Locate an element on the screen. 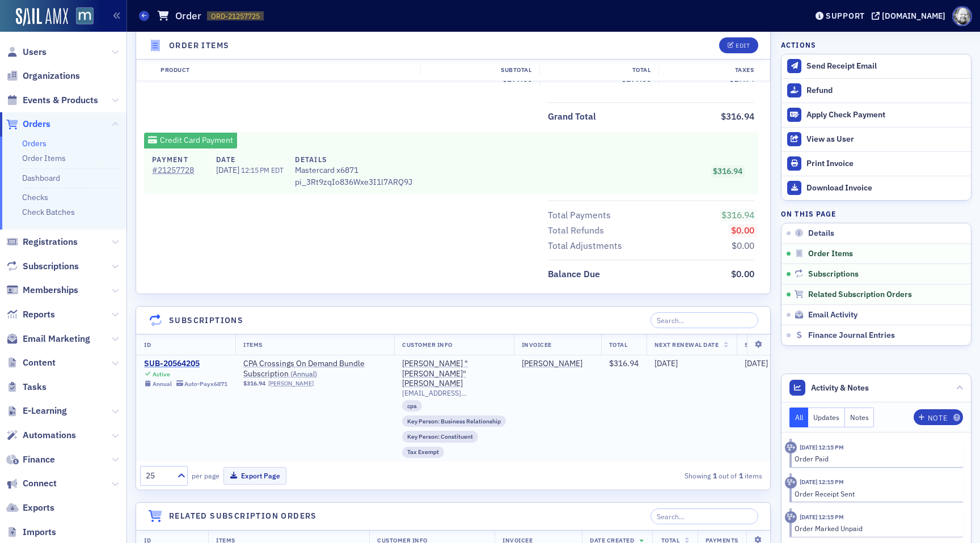 The image size is (980, 543). span: Total Payments is located at coordinates (581, 215).